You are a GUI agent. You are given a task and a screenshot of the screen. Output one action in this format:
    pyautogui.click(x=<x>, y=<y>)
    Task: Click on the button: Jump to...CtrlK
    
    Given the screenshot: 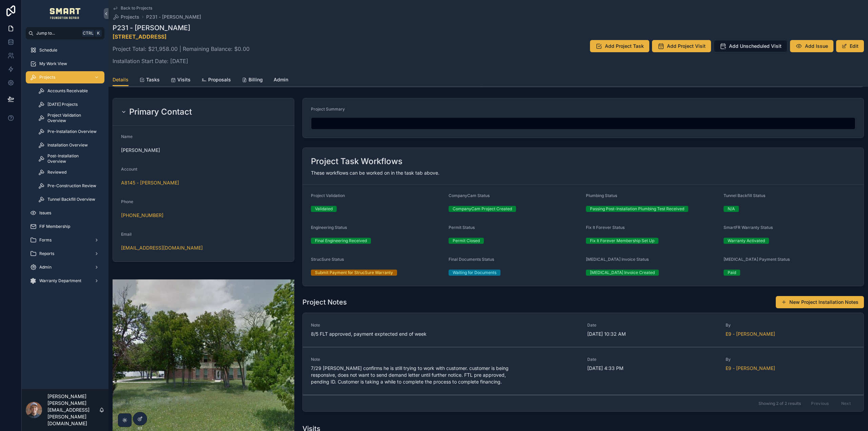 What is the action you would take?
    pyautogui.click(x=65, y=34)
    